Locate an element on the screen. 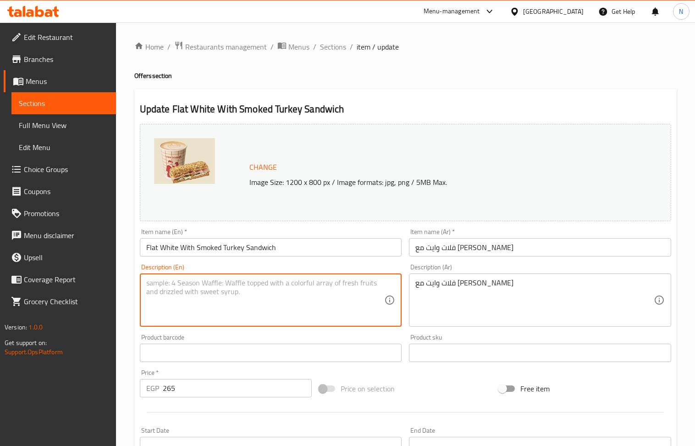 This screenshot has width=695, height=446. span: Choice Groups is located at coordinates (66, 169).